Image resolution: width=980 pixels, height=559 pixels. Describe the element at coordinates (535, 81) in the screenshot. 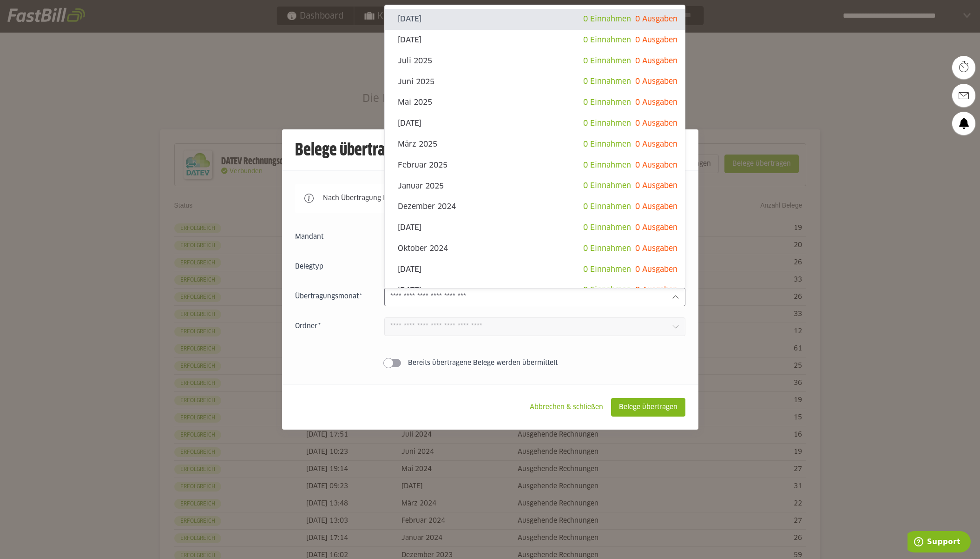

I see `sl-option: Juni 2025` at that location.